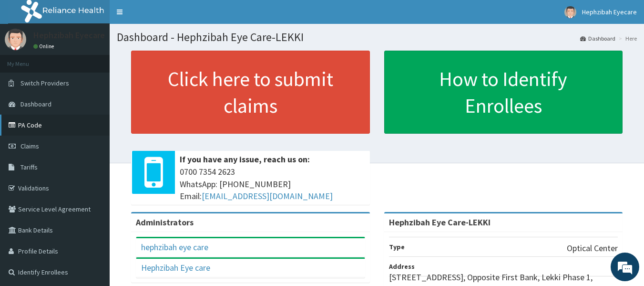 The image size is (644, 286). I want to click on a: Click here to submit claims, so click(250, 92).